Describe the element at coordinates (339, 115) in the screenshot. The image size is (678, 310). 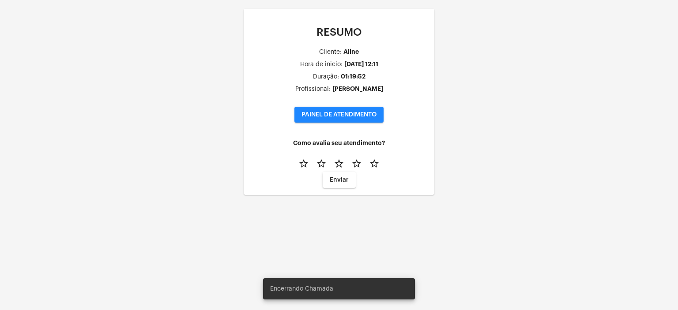
I see `span: PAINEL DE ATENDIMENTO` at that location.